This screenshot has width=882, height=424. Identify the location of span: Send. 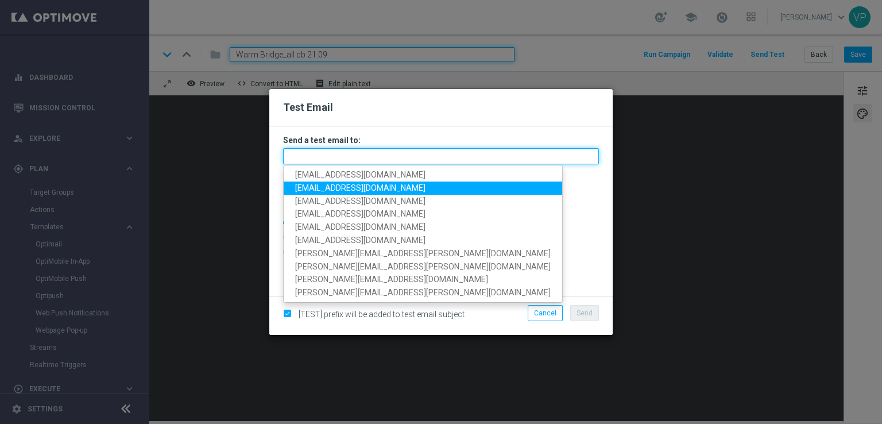
(584, 313).